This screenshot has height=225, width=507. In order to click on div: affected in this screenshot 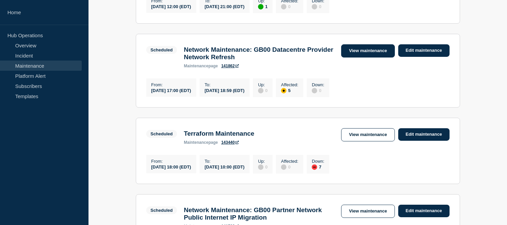, I will do `click(284, 91)`.